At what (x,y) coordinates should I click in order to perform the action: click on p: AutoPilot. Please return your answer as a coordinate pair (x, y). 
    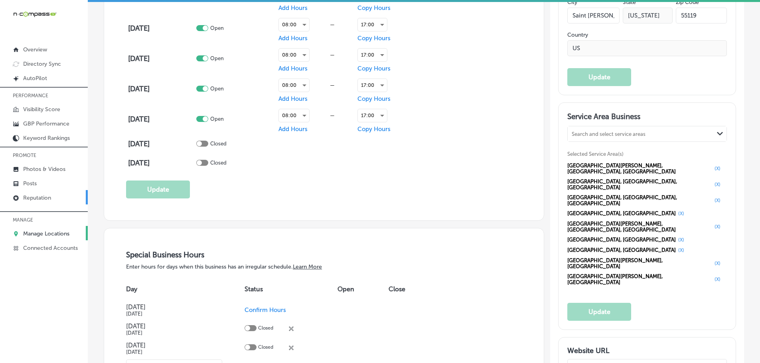
    Looking at the image, I should click on (35, 78).